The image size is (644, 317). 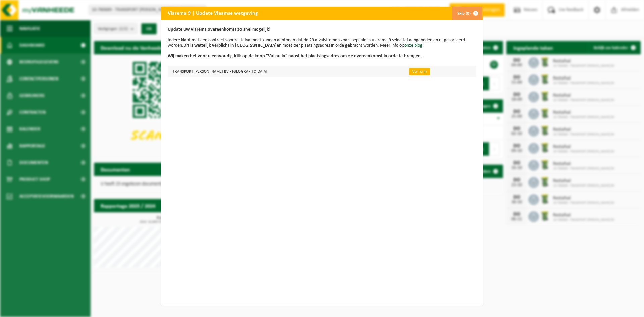 What do you see at coordinates (219, 29) in the screenshot?
I see `b: Update uw Vlarema overeenkomst zo snel mogelijk!` at bounding box center [219, 29].